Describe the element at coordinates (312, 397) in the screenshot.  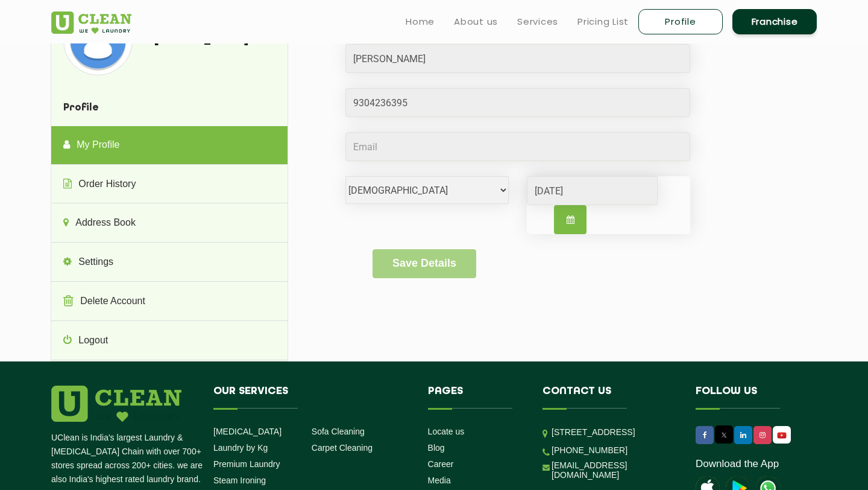
I see `h4: Our Services` at that location.